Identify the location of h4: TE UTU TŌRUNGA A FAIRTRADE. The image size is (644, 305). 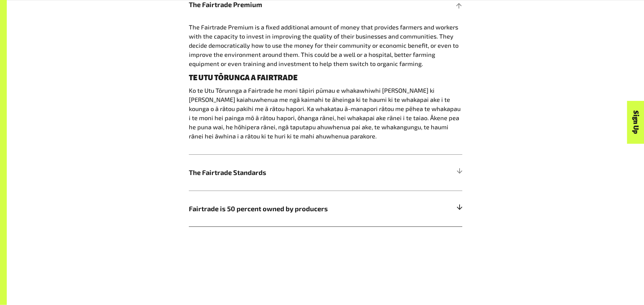
(326, 78).